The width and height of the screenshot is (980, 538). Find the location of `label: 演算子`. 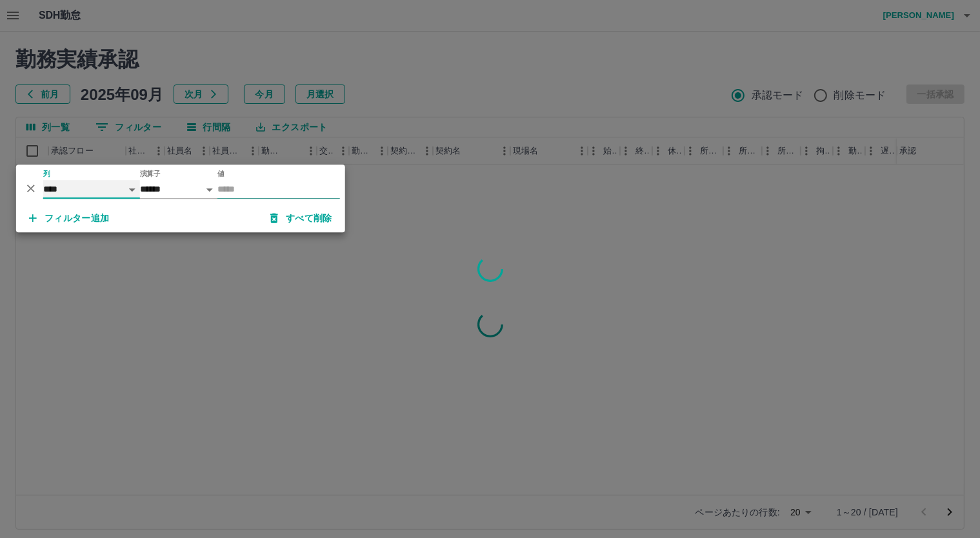

label: 演算子 is located at coordinates (150, 174).